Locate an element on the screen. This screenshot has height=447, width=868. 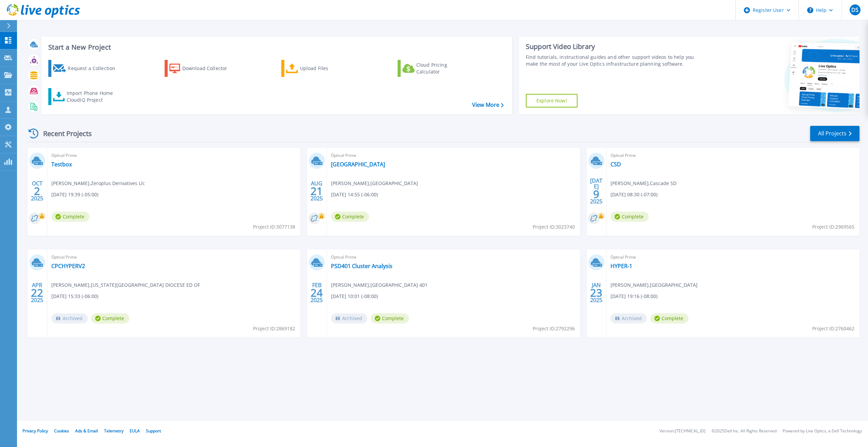
span: DS is located at coordinates (855, 10).